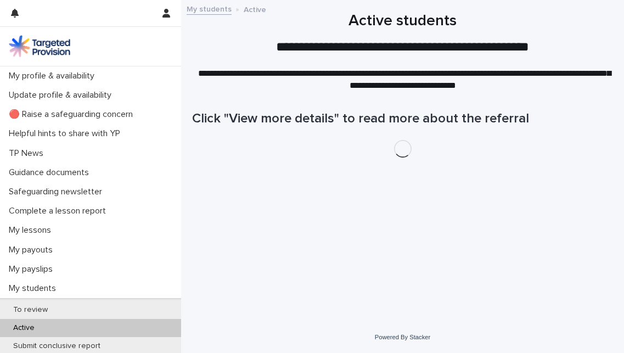  Describe the element at coordinates (57, 346) in the screenshot. I see `p: Submit conclusive report` at that location.